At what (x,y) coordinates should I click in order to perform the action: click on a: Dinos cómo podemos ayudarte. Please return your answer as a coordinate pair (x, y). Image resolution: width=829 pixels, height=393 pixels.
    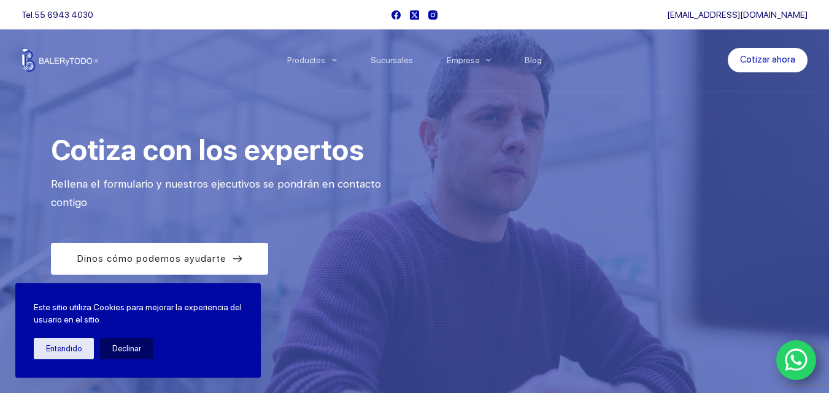
    Looking at the image, I should click on (160, 259).